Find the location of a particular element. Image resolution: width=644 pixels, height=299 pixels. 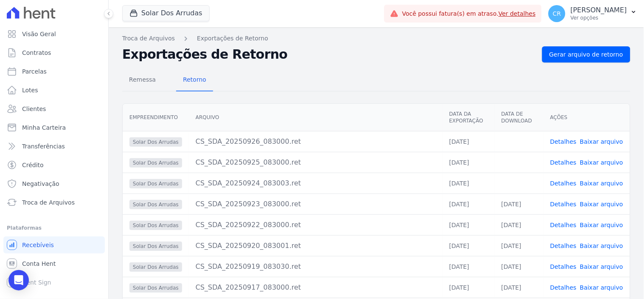

span: Visão Geral is located at coordinates (39, 34).